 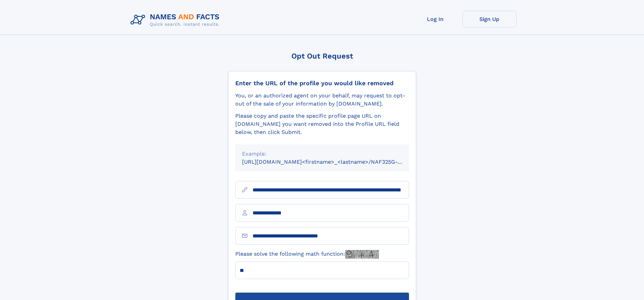 What do you see at coordinates (322, 83) in the screenshot?
I see `div: Enter the URL of the profile you would like removed` at bounding box center [322, 83].